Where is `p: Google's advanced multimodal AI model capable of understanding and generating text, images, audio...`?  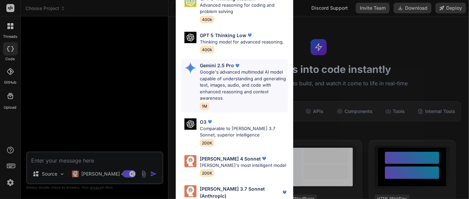
p: Google's advanced multimodal AI model capable of understanding and generating text, images, audio... is located at coordinates (244, 85).